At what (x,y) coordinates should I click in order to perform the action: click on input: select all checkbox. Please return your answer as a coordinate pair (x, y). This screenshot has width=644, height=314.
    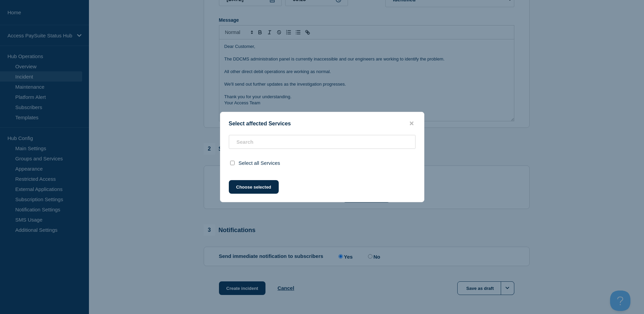
    Looking at the image, I should click on (232, 163).